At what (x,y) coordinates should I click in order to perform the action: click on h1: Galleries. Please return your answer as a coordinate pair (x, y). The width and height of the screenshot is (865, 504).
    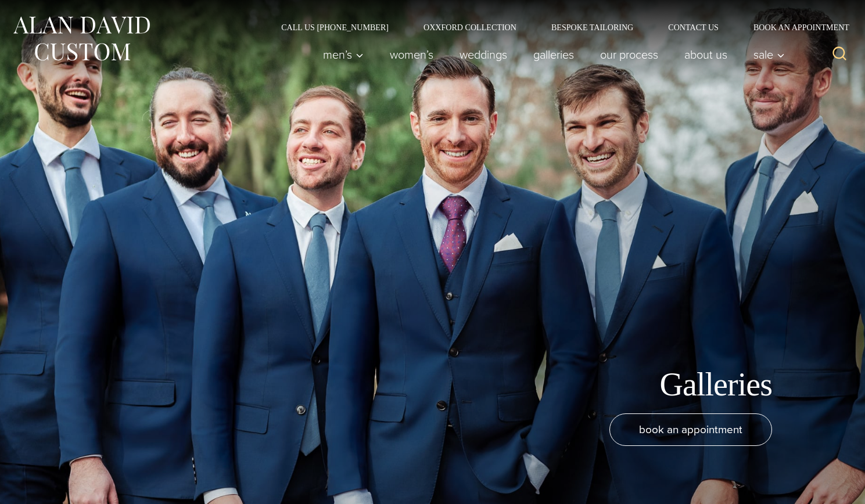
    Looking at the image, I should click on (716, 385).